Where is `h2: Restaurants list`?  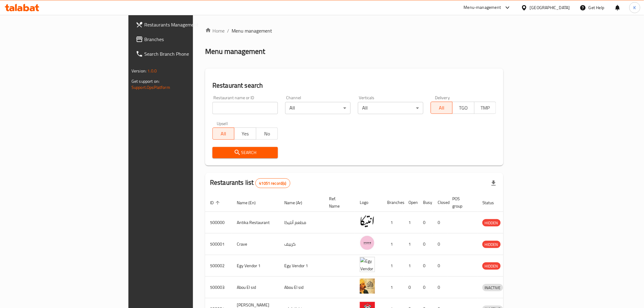
h2: Restaurants list is located at coordinates (250, 183).